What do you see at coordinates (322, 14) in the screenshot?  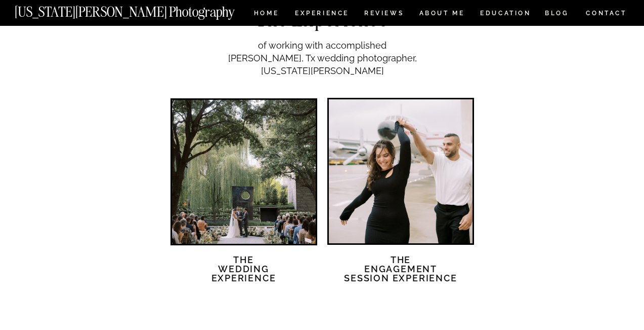 I see `nav: Experience` at bounding box center [322, 14].